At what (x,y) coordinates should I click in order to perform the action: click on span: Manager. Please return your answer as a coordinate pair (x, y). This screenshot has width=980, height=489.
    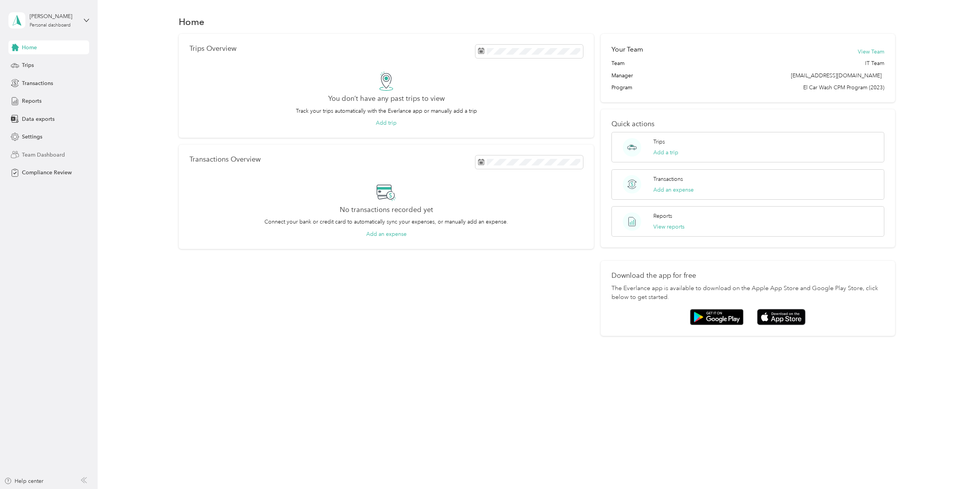
    Looking at the image, I should click on (622, 76).